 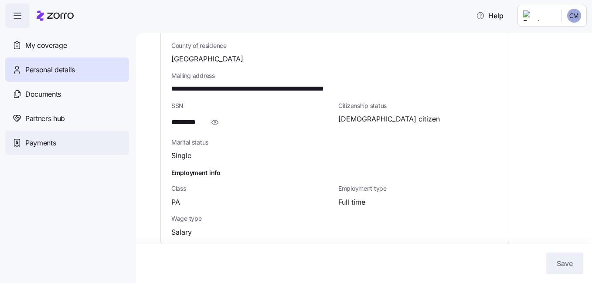 I want to click on img: Employer logo, so click(x=539, y=16).